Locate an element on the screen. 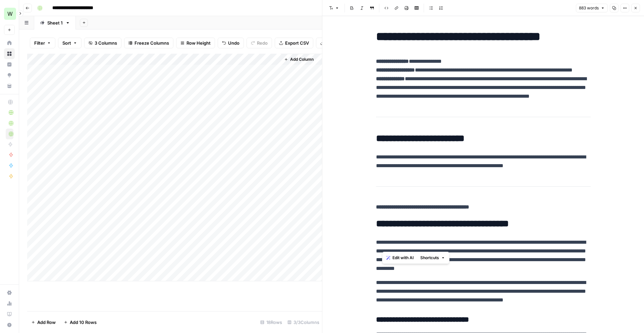 The image size is (644, 333). span: Redo is located at coordinates (262, 43).